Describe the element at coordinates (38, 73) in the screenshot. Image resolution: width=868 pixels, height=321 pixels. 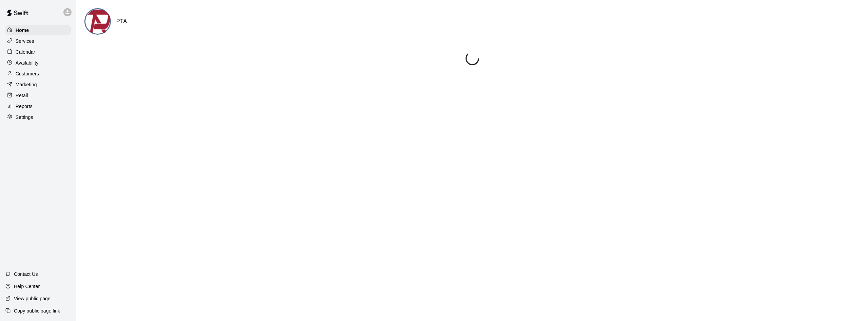
I see `a: Customers` at that location.